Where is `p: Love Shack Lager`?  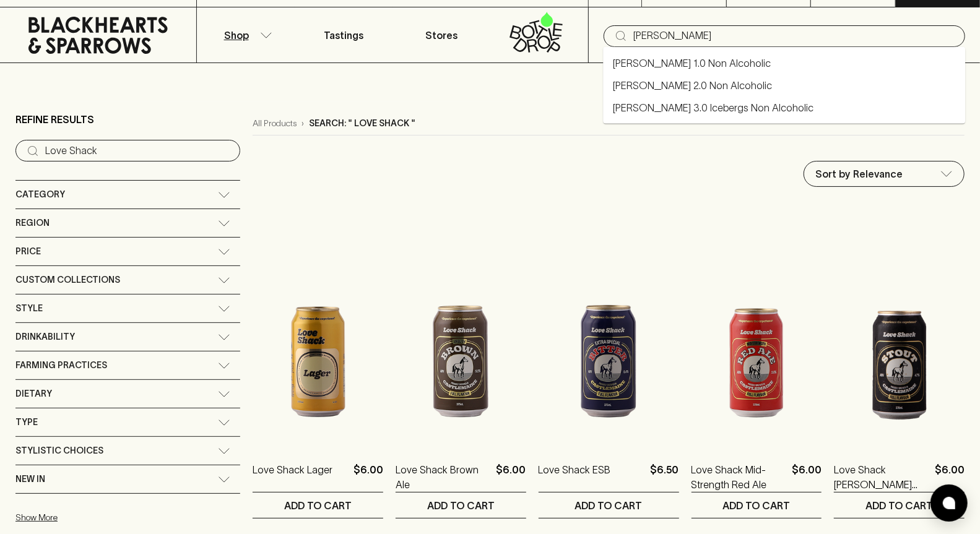
p: Love Shack Lager is located at coordinates (292, 477).